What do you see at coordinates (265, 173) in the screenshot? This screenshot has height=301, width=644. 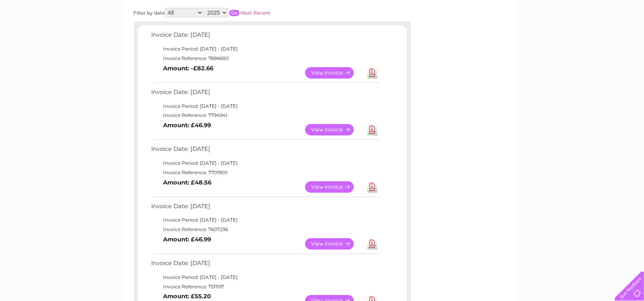 I see `td: Invoice Reference: 7701900` at bounding box center [265, 173].